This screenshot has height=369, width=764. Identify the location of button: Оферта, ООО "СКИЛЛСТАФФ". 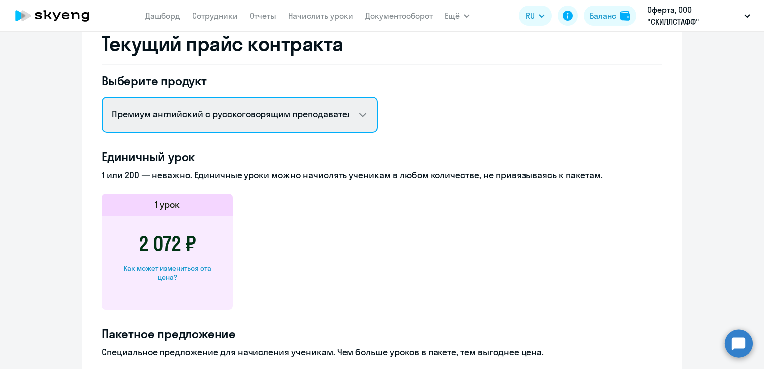
(699, 16).